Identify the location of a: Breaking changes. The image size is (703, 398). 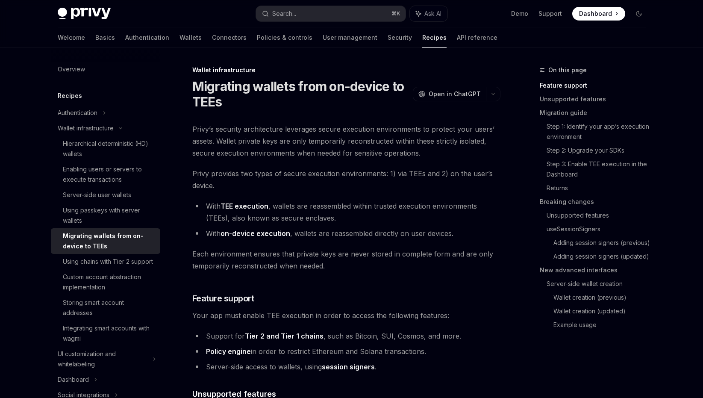
(596, 202).